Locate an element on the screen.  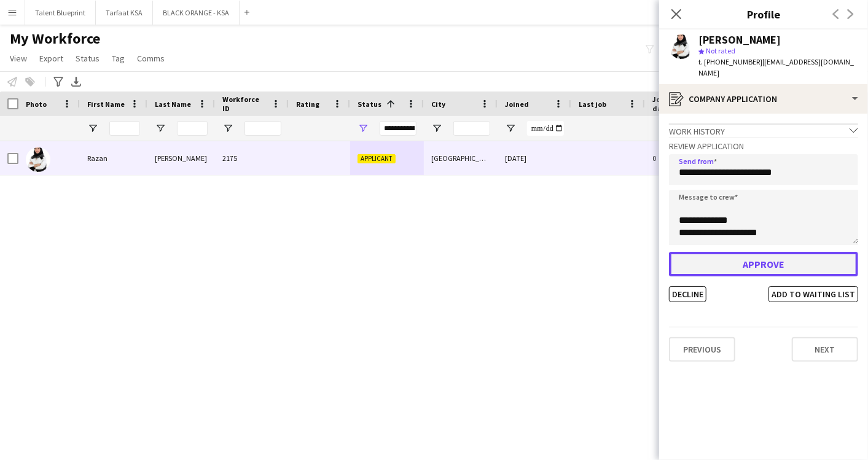
img: Razan Albaqami is located at coordinates (39, 160).